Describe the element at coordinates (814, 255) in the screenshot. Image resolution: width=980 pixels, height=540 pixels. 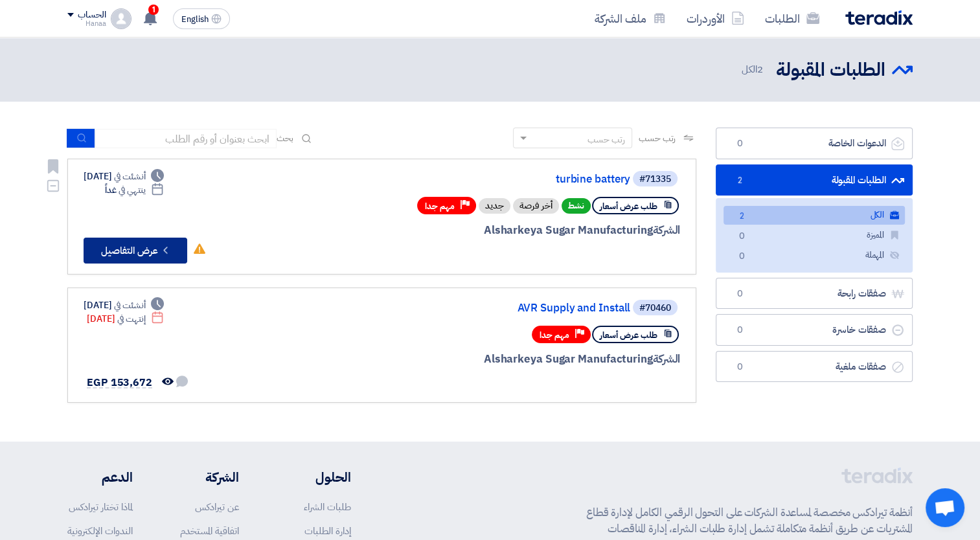
I see `a: المهملة` at that location.